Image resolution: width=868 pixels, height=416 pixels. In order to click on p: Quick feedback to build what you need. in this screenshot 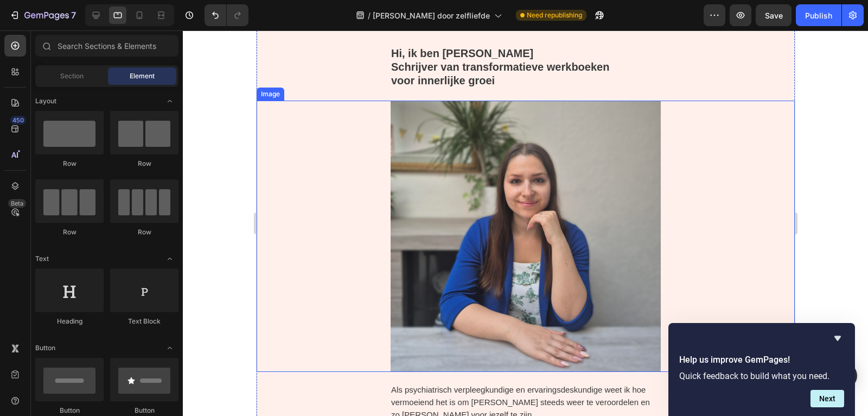, I will do `click(762, 375)`.